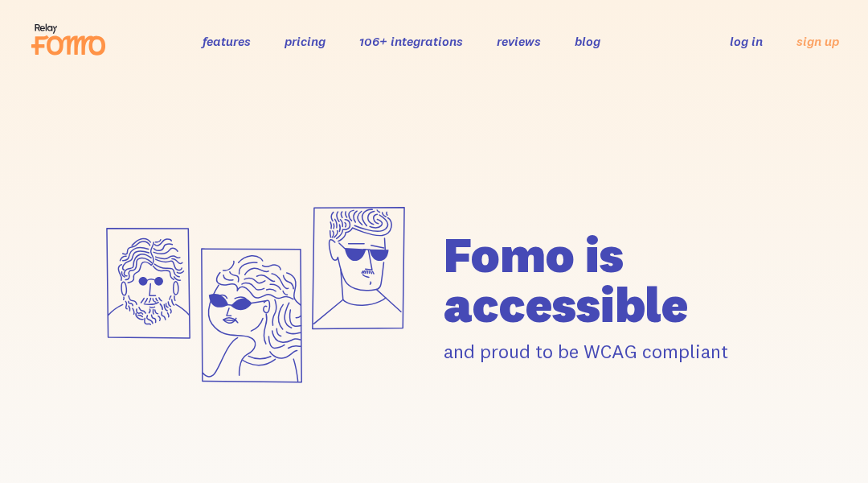  Describe the element at coordinates (587, 41) in the screenshot. I see `a: blog` at that location.